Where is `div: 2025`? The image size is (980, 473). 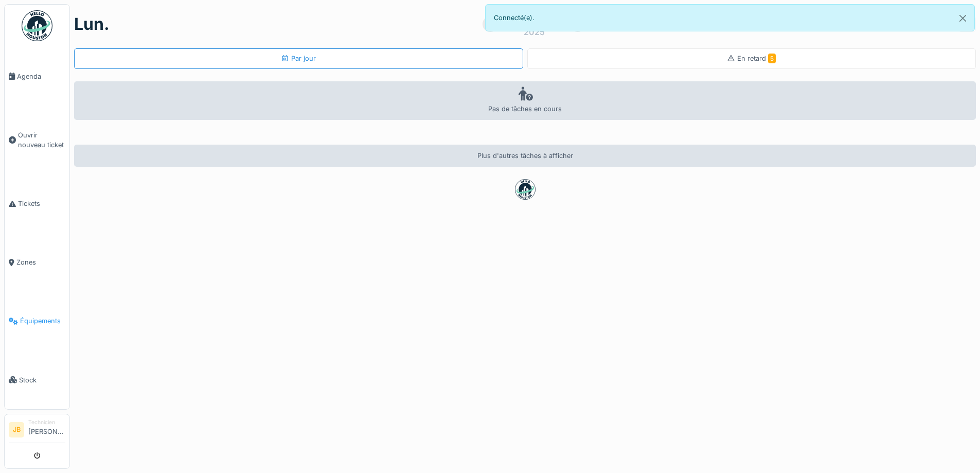
div: 2025 is located at coordinates (534, 32).